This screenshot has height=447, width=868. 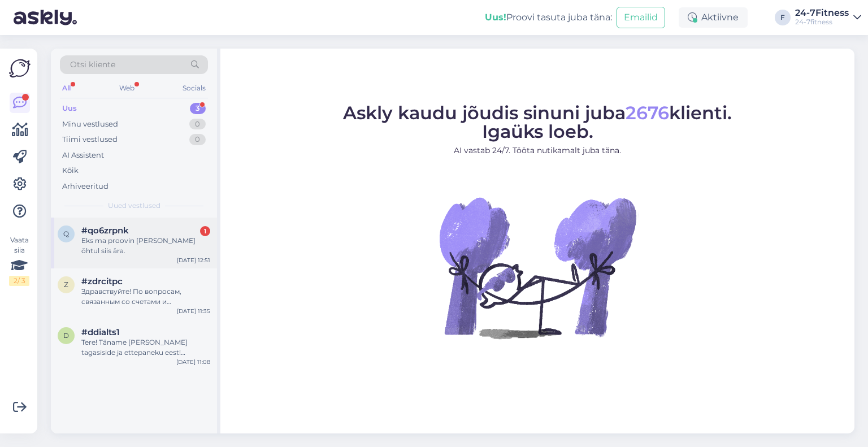 I want to click on img: No Chat active, so click(x=537, y=267).